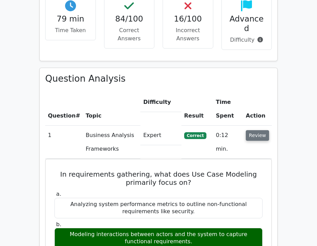  I want to click on h4: 16/100, so click(188, 19).